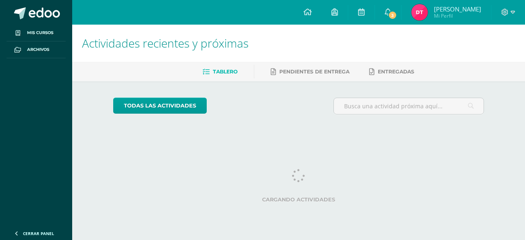  I want to click on a: Mis cursos, so click(36, 33).